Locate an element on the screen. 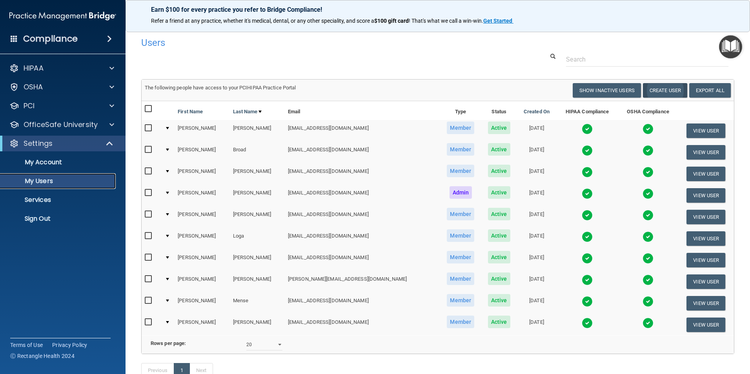 Image resolution: width=750 pixels, height=374 pixels. td: Mense is located at coordinates (257, 303).